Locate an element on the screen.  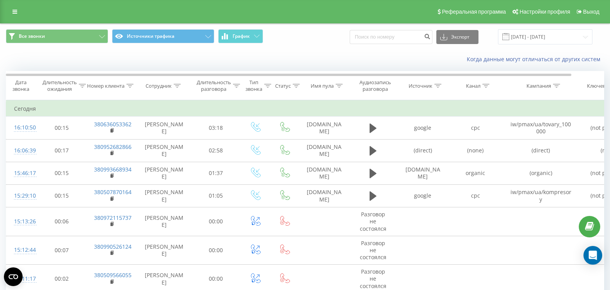
td: organic is located at coordinates (475, 173).